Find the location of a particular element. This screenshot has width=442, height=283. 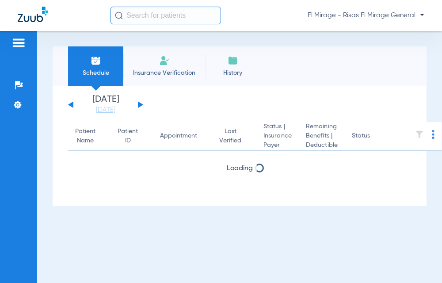

img: Schedule is located at coordinates (96, 61).